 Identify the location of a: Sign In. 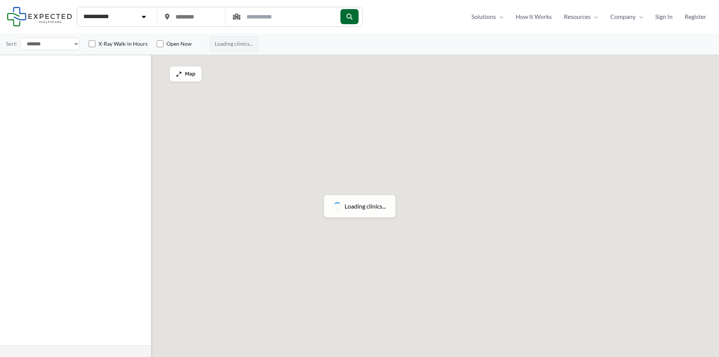
(664, 17).